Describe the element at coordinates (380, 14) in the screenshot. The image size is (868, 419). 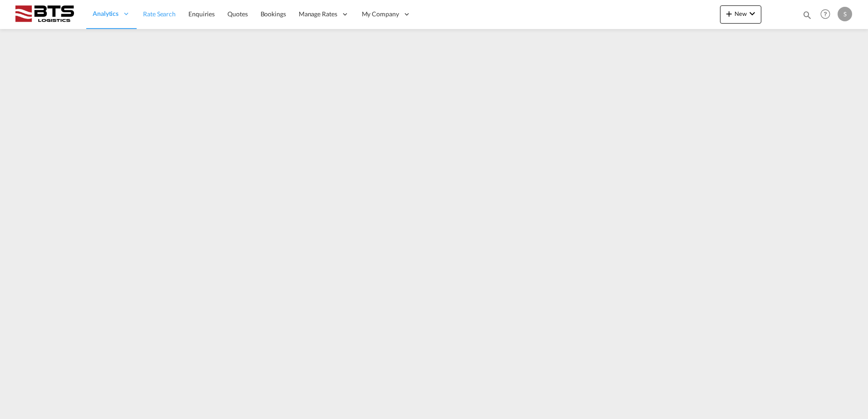
I see `span: My Company` at that location.